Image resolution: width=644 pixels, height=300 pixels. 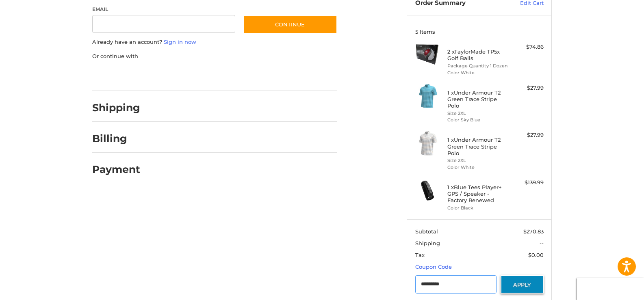 What do you see at coordinates (420, 255) in the screenshot?
I see `span: Tax` at bounding box center [420, 255].